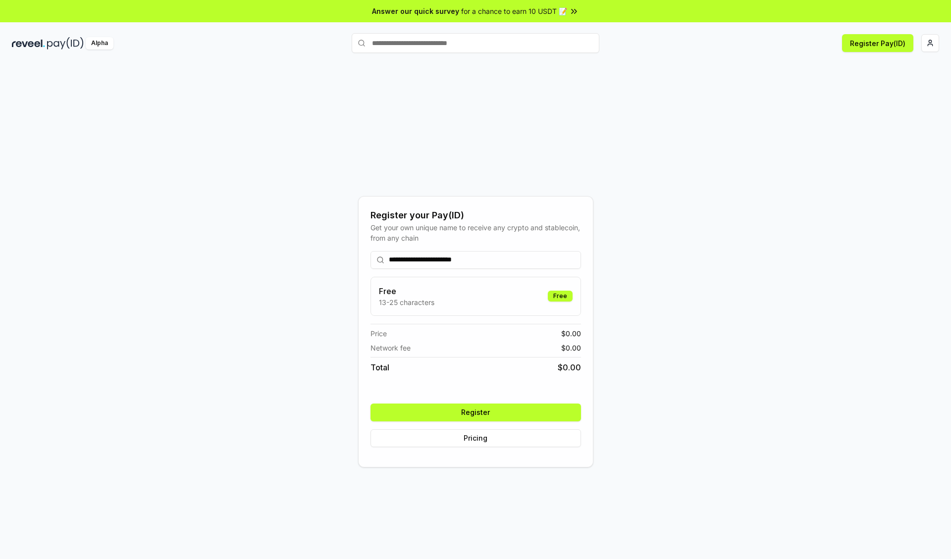 This screenshot has height=559, width=951. Describe the element at coordinates (380, 367) in the screenshot. I see `span: Total` at that location.